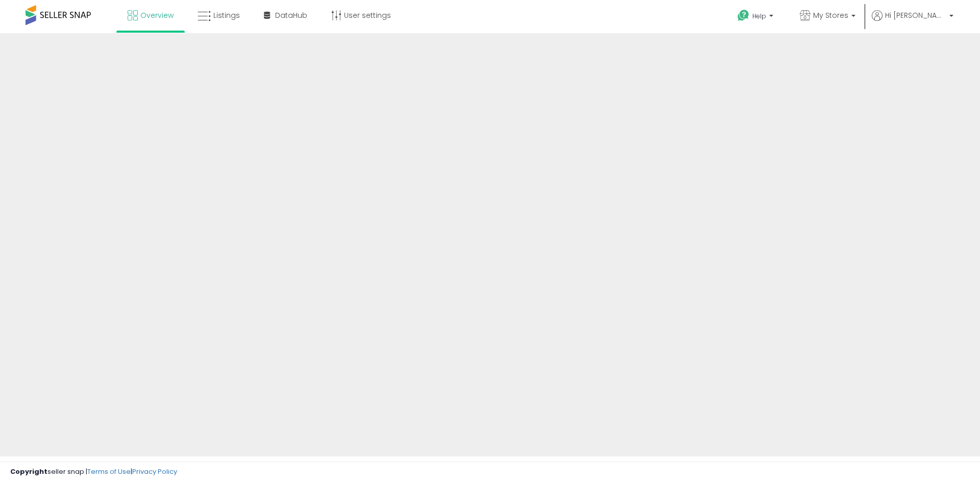 This screenshot has width=980, height=482. Describe the element at coordinates (227, 15) in the screenshot. I see `span: Listings` at that location.